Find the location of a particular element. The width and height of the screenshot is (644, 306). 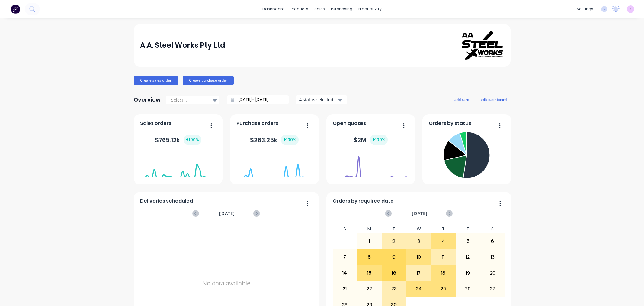

div: 19 is located at coordinates (468, 273).